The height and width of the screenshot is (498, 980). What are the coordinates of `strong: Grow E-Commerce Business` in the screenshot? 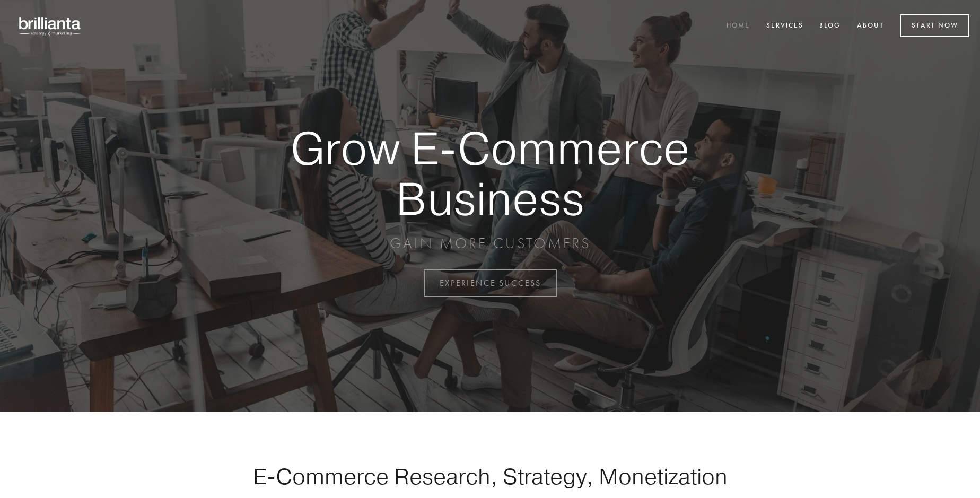 It's located at (490, 173).